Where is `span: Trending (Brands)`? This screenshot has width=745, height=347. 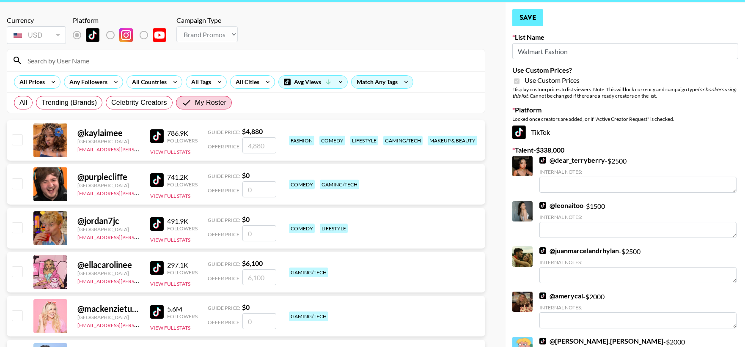 span: Trending (Brands) is located at coordinates (69, 103).